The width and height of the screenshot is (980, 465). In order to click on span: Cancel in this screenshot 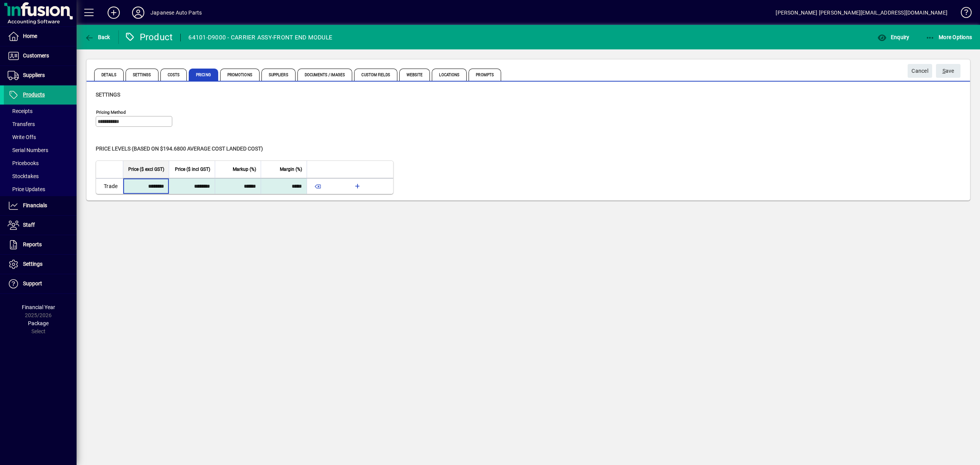, I will do `click(920, 71)`.